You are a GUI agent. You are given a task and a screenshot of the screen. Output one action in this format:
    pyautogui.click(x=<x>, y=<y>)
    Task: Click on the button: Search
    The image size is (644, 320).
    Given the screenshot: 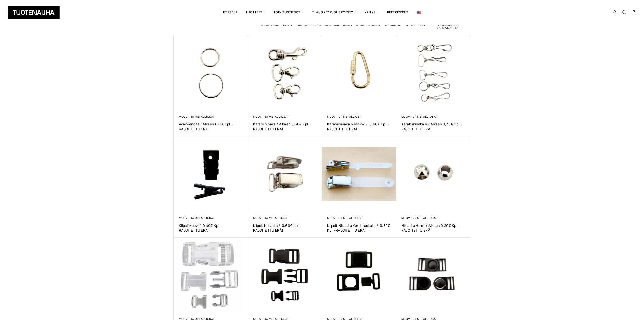 What is the action you would take?
    pyautogui.click(x=624, y=13)
    